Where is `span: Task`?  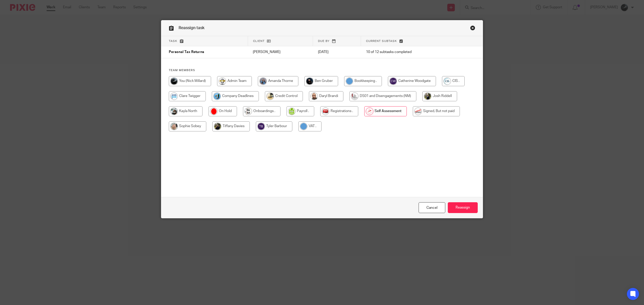
span: Task is located at coordinates (173, 41).